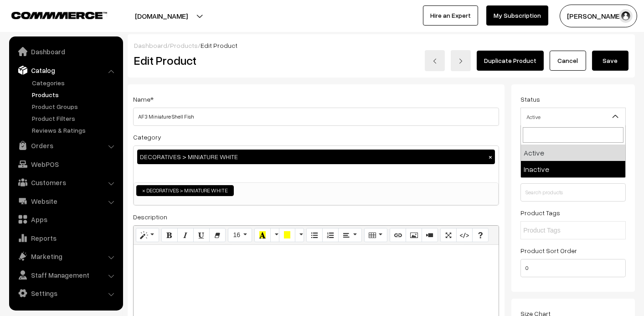 This screenshot has width=644, height=316. Describe the element at coordinates (316, 157) in the screenshot. I see `div: DECORATIVES > MINIATURE WHITE` at that location.